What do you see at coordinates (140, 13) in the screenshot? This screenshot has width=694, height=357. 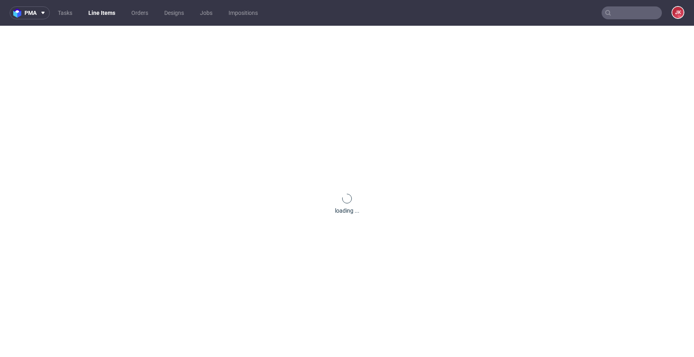 I see `a: Orders` at bounding box center [140, 13].